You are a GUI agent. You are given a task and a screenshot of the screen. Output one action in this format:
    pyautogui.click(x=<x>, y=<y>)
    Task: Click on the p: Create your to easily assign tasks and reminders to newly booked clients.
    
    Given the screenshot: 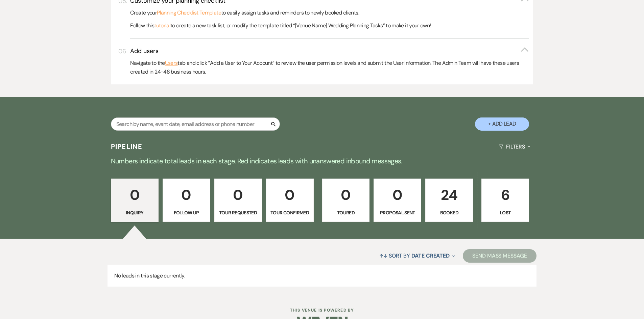 What is the action you would take?
    pyautogui.click(x=329, y=13)
    